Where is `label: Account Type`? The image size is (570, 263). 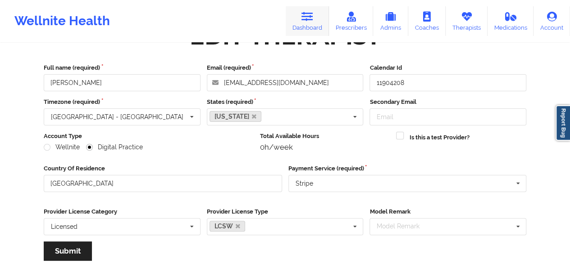 label: Account Type is located at coordinates (149, 136).